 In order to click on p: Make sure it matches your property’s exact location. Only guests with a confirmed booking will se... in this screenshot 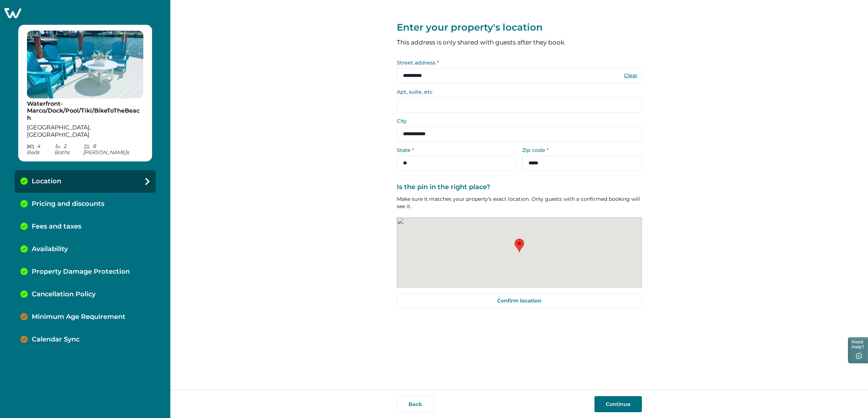, I will do `click(519, 203)`.